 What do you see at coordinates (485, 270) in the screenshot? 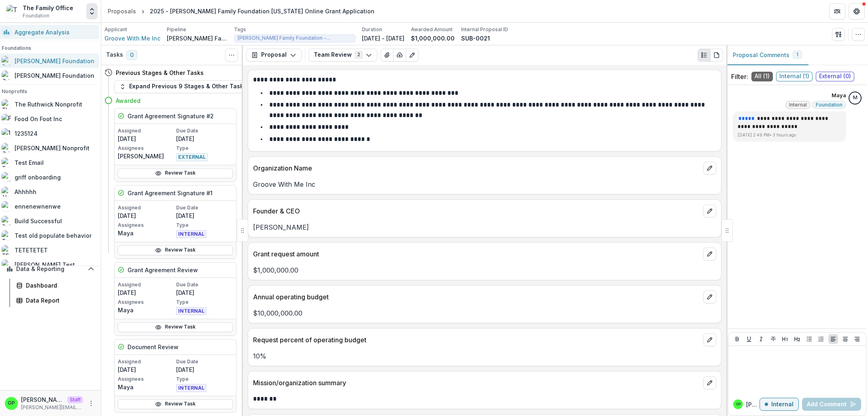
I see `p: $1,000,000.00` at bounding box center [485, 270].